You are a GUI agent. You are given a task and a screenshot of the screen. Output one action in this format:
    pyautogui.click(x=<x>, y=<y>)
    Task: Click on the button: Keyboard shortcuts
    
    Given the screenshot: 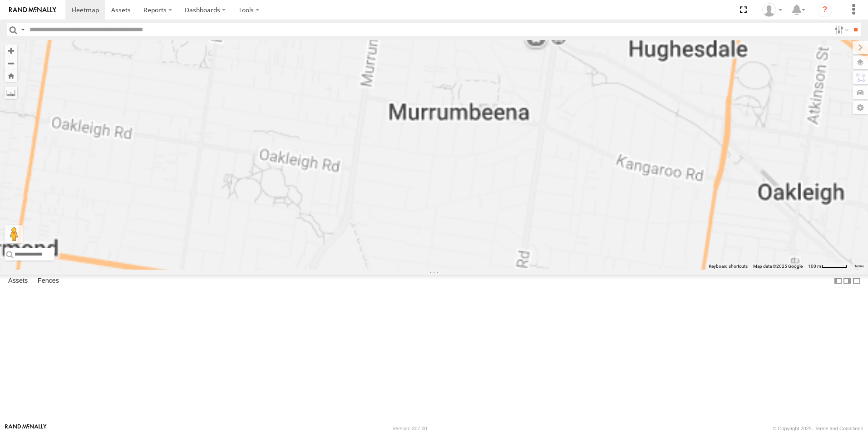 What is the action you would take?
    pyautogui.click(x=728, y=267)
    